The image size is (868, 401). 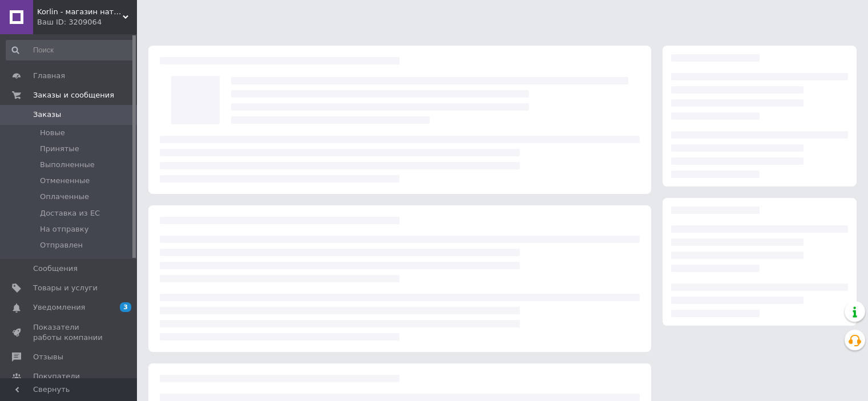 What do you see at coordinates (71, 50) in the screenshot?
I see `input: Поиск` at bounding box center [71, 50].